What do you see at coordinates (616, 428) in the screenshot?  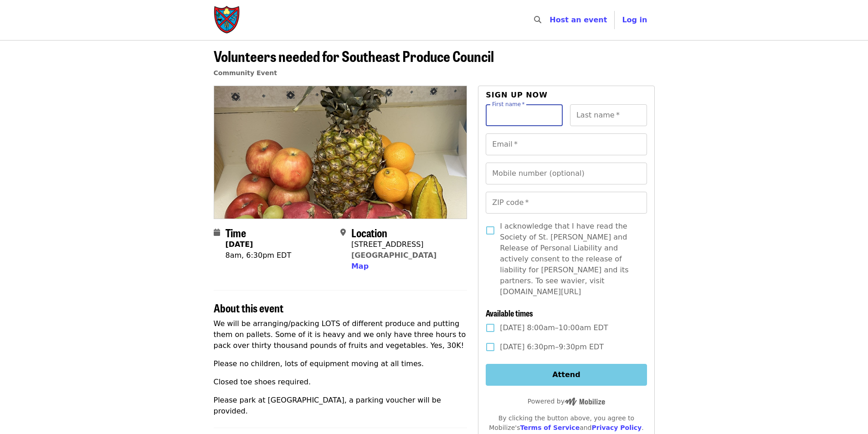 I see `a: Privacy Policy` at bounding box center [616, 428].